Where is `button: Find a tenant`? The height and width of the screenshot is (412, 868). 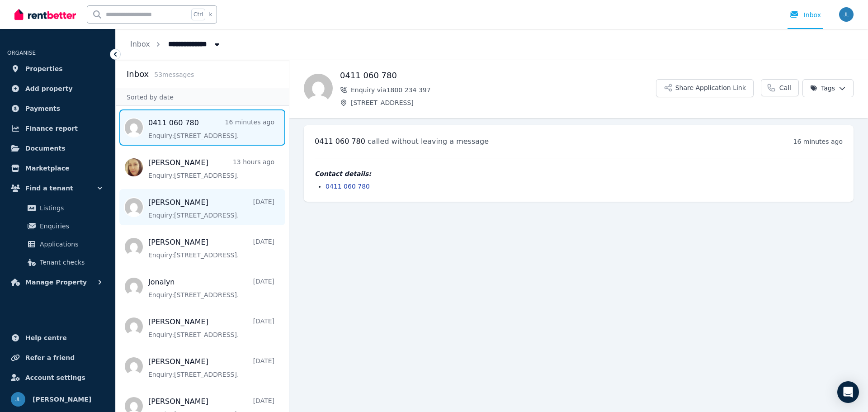 button: Find a tenant is located at coordinates (57, 188).